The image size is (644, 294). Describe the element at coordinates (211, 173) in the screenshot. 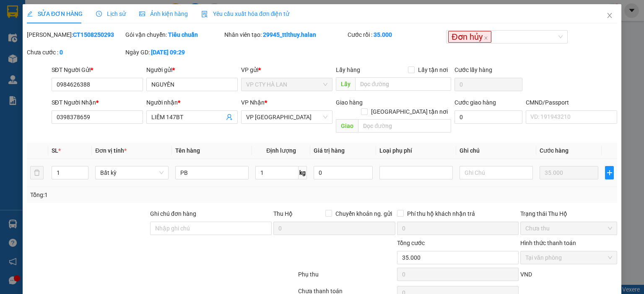

I see `input: VD: Bàn, Ghế` at that location.